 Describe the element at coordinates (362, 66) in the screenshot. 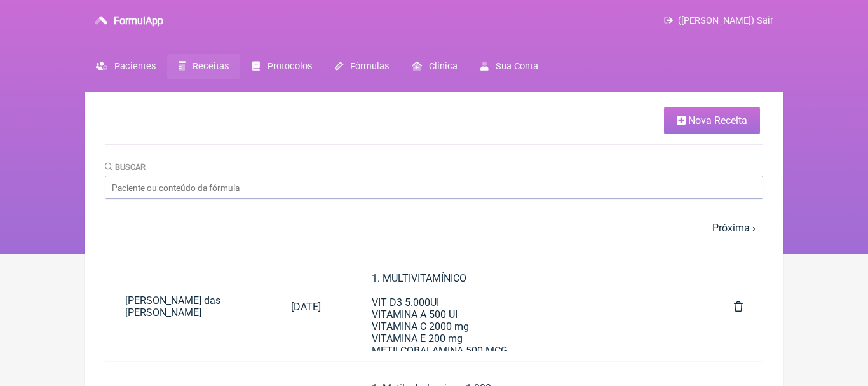

I see `a: Fórmulas` at that location.